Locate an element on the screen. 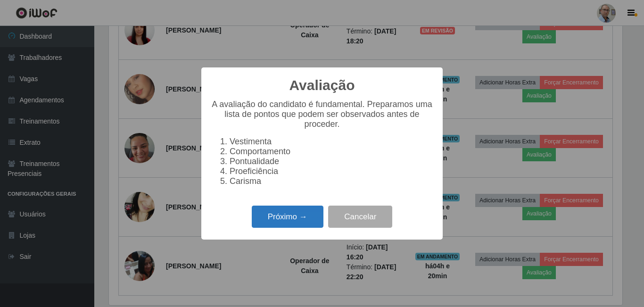 The width and height of the screenshot is (644, 307). button: Próximo → is located at coordinates (288, 217).